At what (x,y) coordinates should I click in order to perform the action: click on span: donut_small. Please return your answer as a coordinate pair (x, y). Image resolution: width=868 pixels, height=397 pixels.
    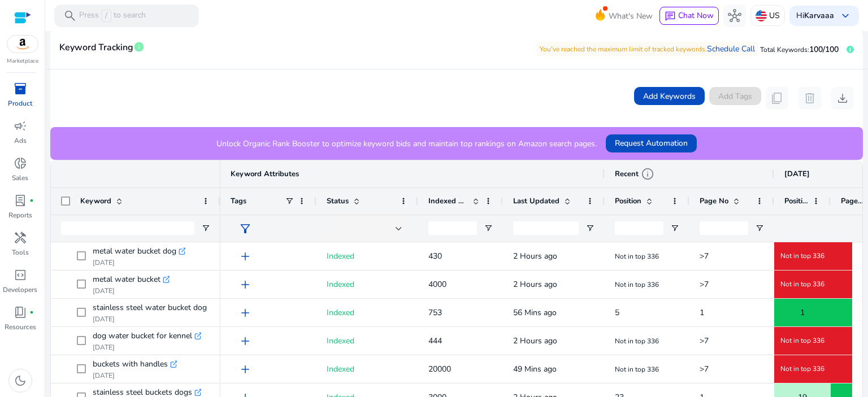
    Looking at the image, I should click on (20, 163).